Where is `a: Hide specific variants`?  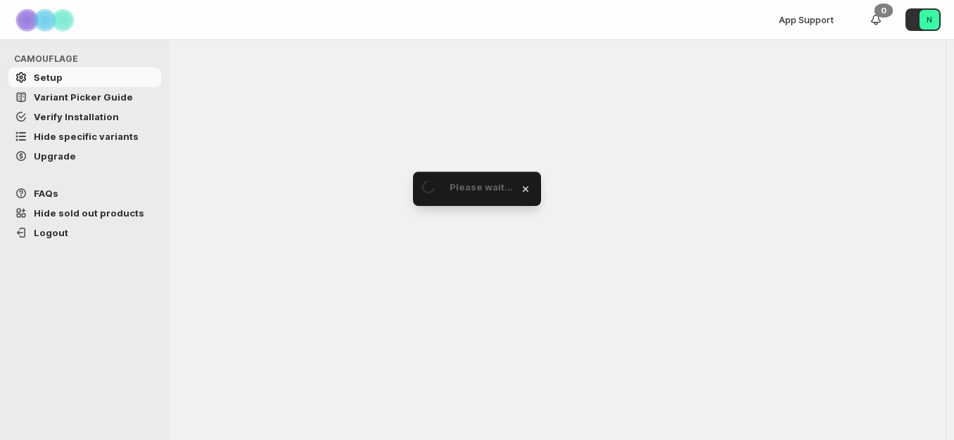
a: Hide specific variants is located at coordinates (84, 136).